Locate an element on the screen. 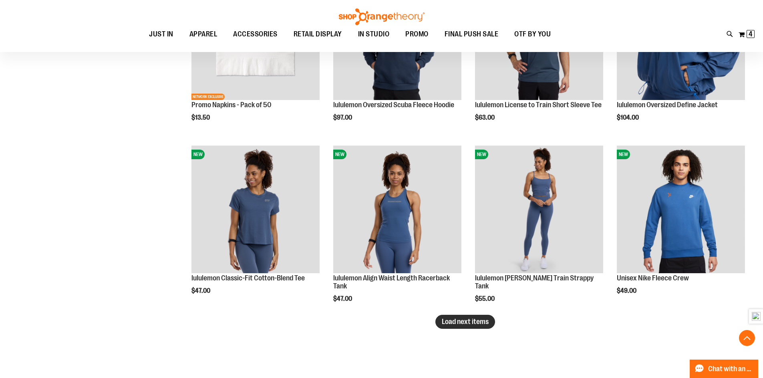 Image resolution: width=763 pixels, height=378 pixels. span: FINAL PUSH SALE is located at coordinates (471, 34).